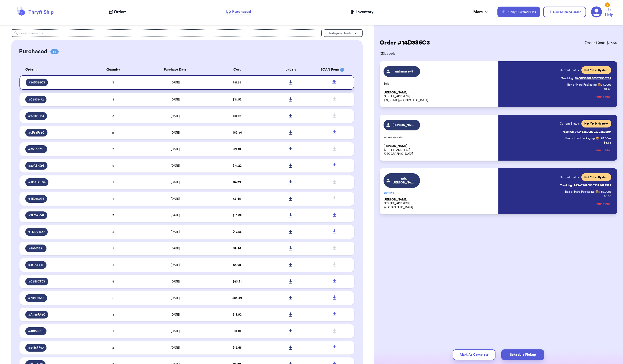 This screenshot has height=364, width=623. Describe the element at coordinates (113, 99) in the screenshot. I see `span: 5` at that location.